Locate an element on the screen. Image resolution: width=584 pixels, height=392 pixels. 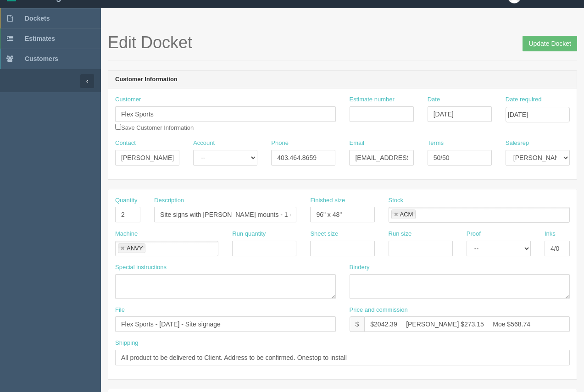
label: Special instructions is located at coordinates (141, 268).